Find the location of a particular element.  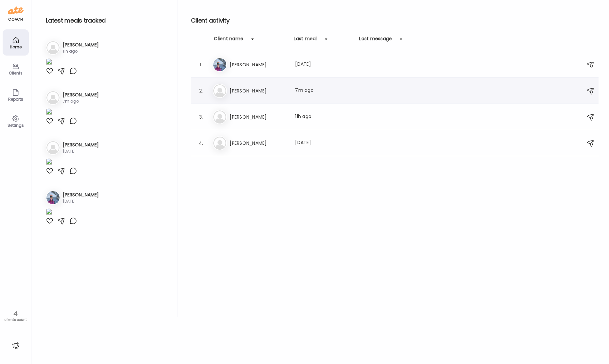

div: Last meal is located at coordinates (305, 40).